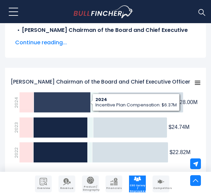 The image size is (211, 196). I want to click on img: Bullfincher logo, so click(103, 12).